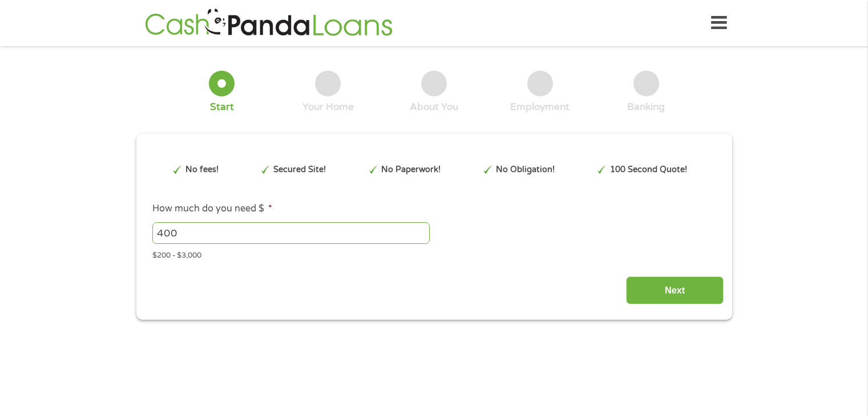 The image size is (868, 416). I want to click on div: Employment, so click(540, 107).